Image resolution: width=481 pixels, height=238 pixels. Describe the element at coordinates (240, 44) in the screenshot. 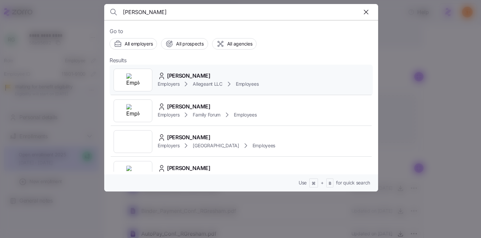

I see `span: All agencies` at that location.